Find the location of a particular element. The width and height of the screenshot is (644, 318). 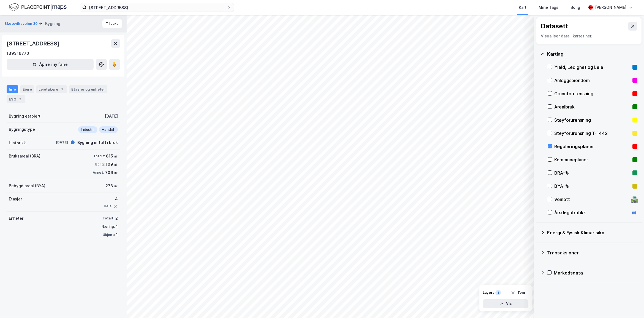

div: BYA–% is located at coordinates (593, 186).